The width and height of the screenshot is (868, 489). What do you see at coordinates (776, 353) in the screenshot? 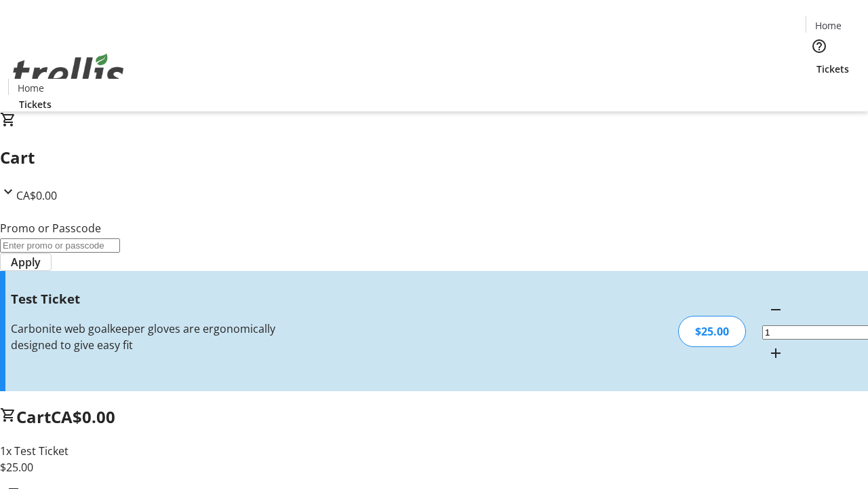
I see `button: Increment by one` at bounding box center [776, 353].